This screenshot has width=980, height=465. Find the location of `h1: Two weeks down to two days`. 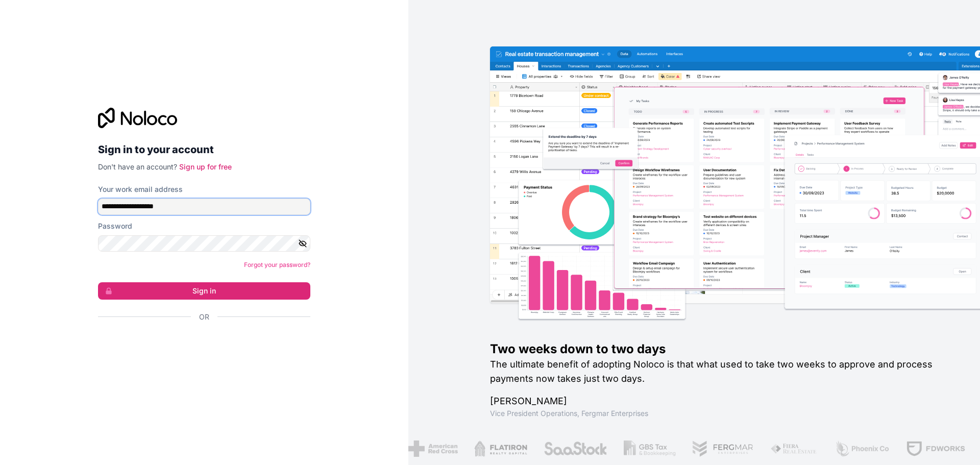

h1: Two weeks down to two days is located at coordinates (719, 349).